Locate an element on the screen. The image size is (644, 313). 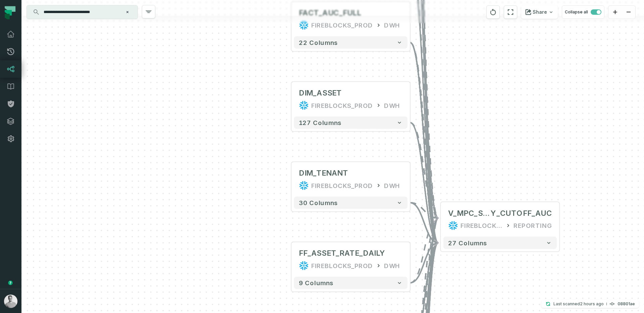
span: Y_CUTOFF_AUC is located at coordinates (521, 213).